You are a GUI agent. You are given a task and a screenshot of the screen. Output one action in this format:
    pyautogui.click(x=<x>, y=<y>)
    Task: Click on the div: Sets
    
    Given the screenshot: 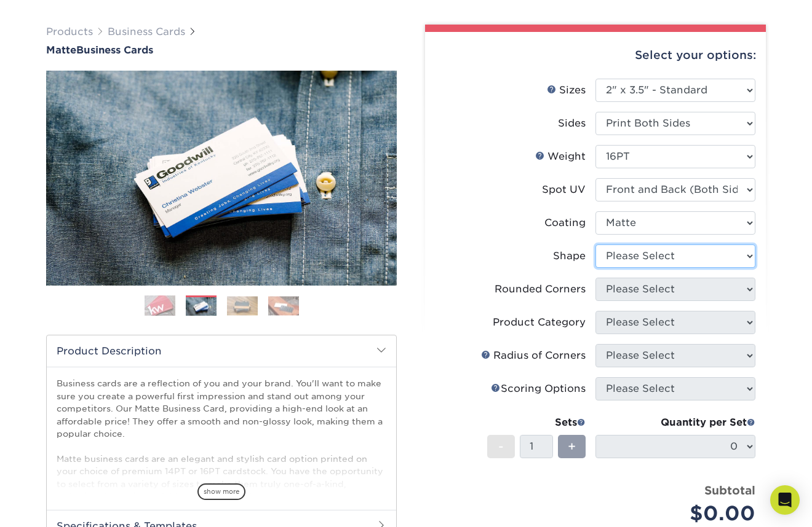 What is the action you would take?
    pyautogui.click(x=536, y=423)
    